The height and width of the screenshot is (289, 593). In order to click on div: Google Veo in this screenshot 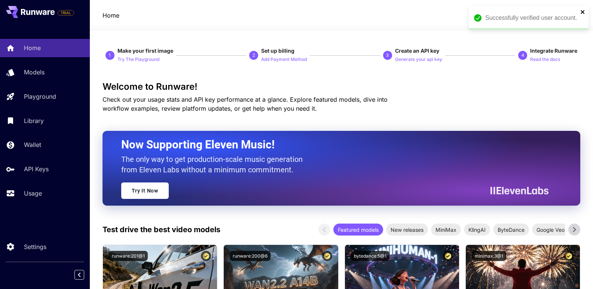, I will do `click(550, 230)`.